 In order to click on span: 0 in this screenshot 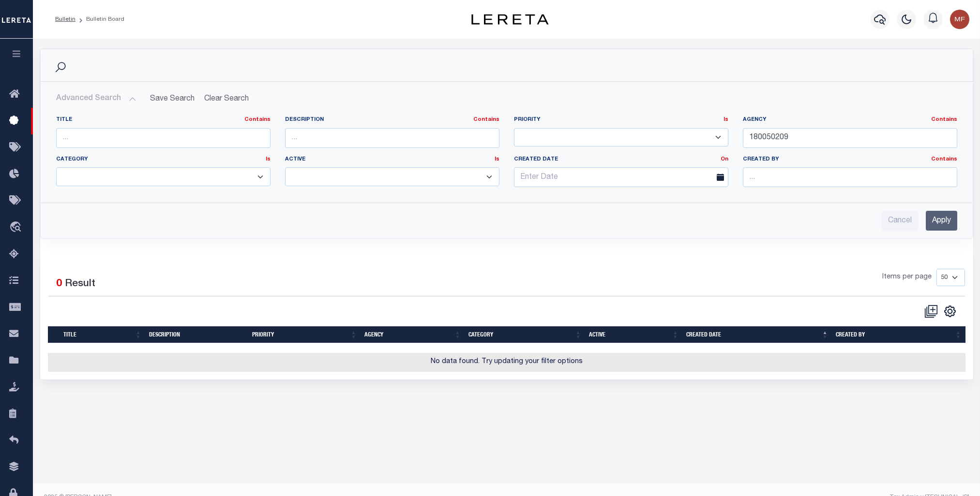, I will do `click(59, 284)`.